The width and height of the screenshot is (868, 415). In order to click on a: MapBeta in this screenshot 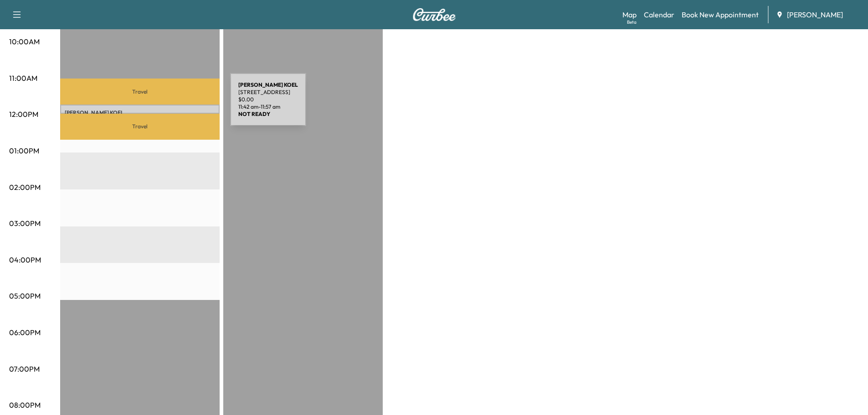, I will do `click(630, 15)`.